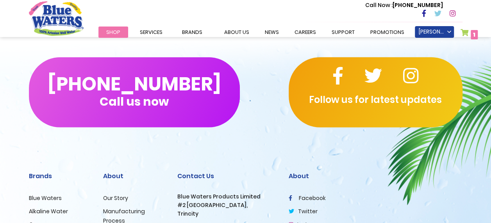 This screenshot has height=223, width=491. What do you see at coordinates (48, 212) in the screenshot?
I see `a: Alkaline Water` at bounding box center [48, 212].